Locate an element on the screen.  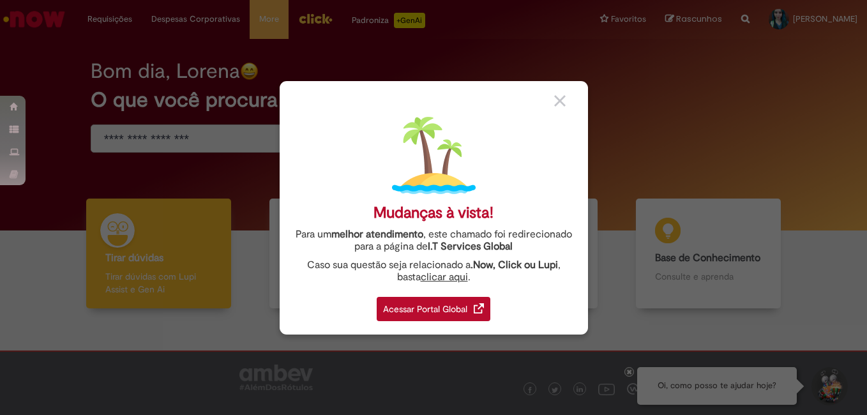
img: close_button_grey.png is located at coordinates (560, 101).